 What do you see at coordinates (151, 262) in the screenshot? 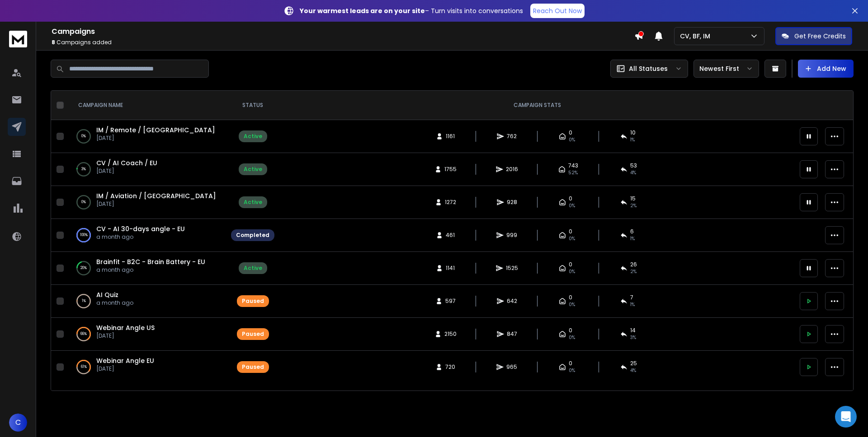
I see `a: Brainfit - B2C - Brain Battery - EU` at bounding box center [151, 262].